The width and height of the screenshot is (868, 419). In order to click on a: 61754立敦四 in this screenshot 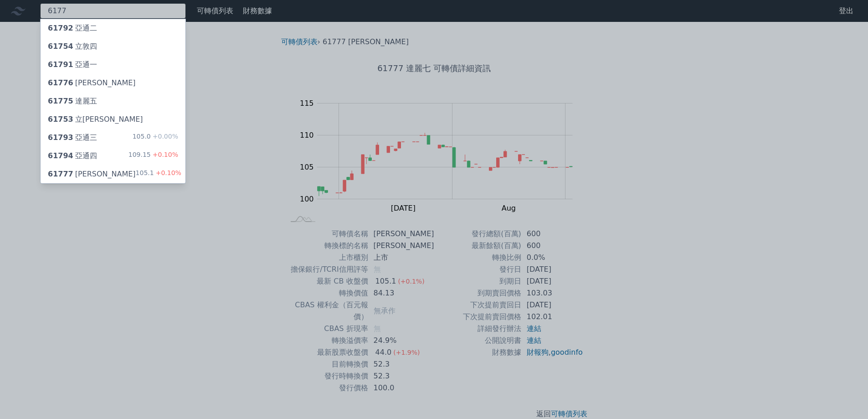, I will do `click(113, 46)`.